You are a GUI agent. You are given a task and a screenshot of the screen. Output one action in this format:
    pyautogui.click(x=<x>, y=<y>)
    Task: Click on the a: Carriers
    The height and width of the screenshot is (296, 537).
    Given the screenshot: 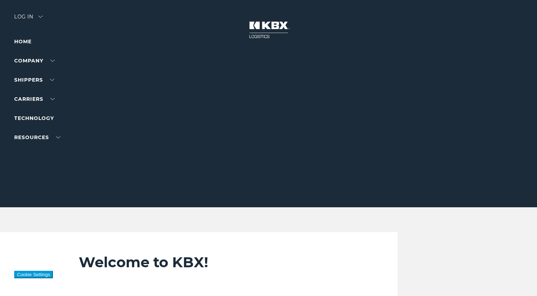 What is the action you would take?
    pyautogui.click(x=34, y=99)
    